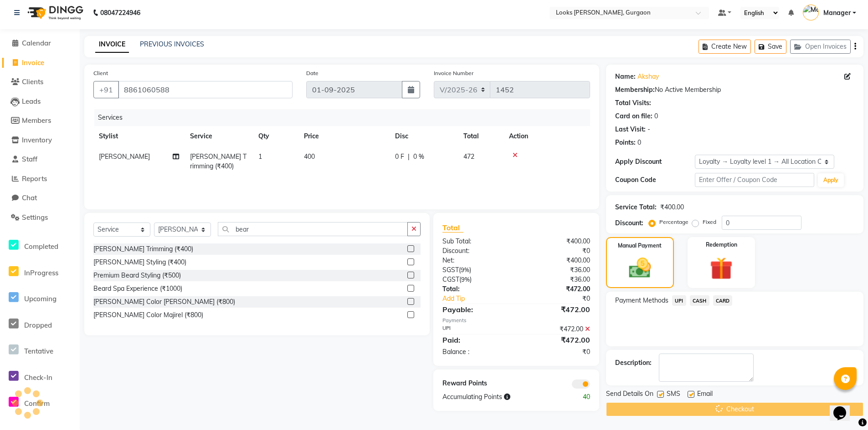  What do you see at coordinates (634, 116) in the screenshot?
I see `div: Card on file:` at bounding box center [634, 116].